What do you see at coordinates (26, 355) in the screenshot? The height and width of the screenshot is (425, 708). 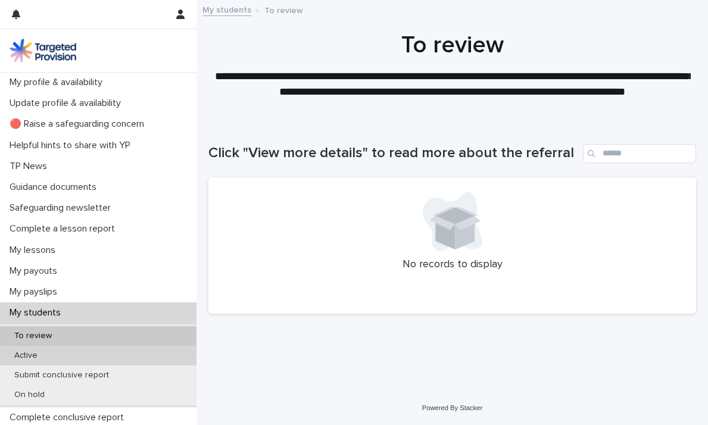 I see `p: Active` at bounding box center [26, 355].